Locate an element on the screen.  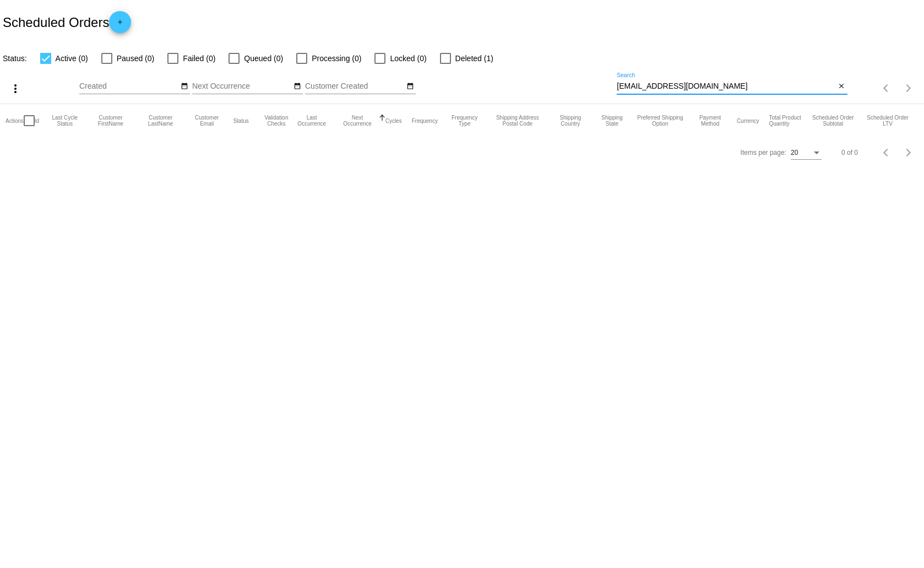
span: Queued (0) is located at coordinates (263, 58).